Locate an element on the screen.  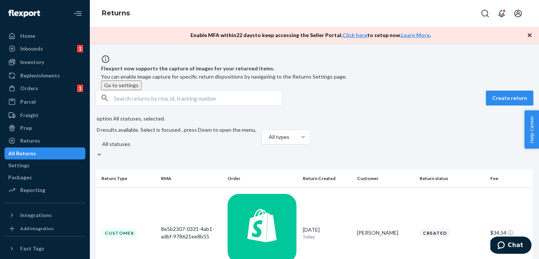
div: Reporting is located at coordinates (33, 190).